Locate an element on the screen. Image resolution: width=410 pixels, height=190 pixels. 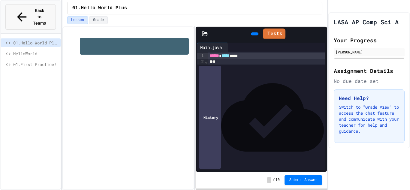
div: 1 is located at coordinates (201, 56).